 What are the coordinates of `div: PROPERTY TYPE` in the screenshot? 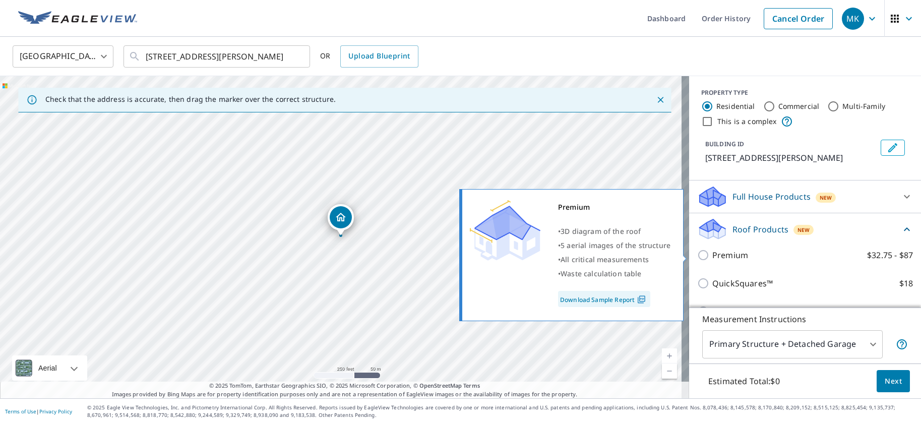 It's located at (805, 93).